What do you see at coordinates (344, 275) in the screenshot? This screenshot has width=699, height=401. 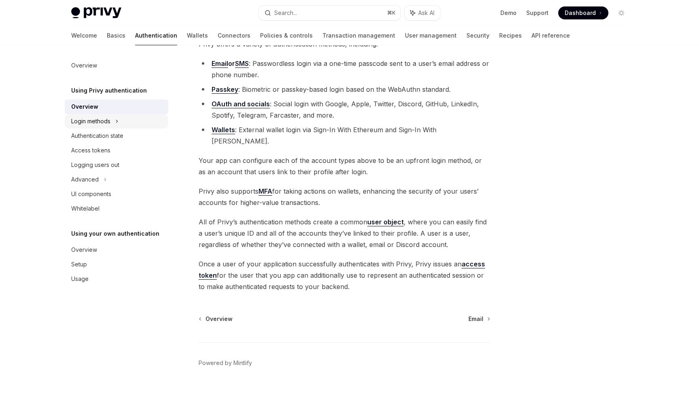 I see `span: Once a user of your application successfully authenticates with Privy, Privy issues an for the us...` at bounding box center [344, 275].